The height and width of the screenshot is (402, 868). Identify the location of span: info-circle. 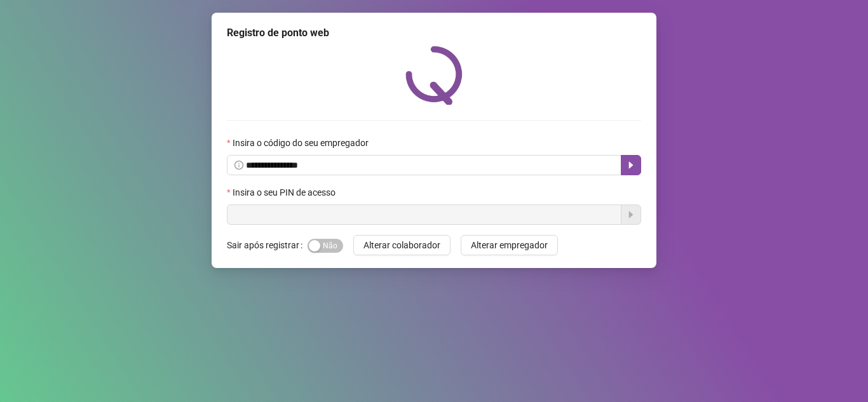
(239, 165).